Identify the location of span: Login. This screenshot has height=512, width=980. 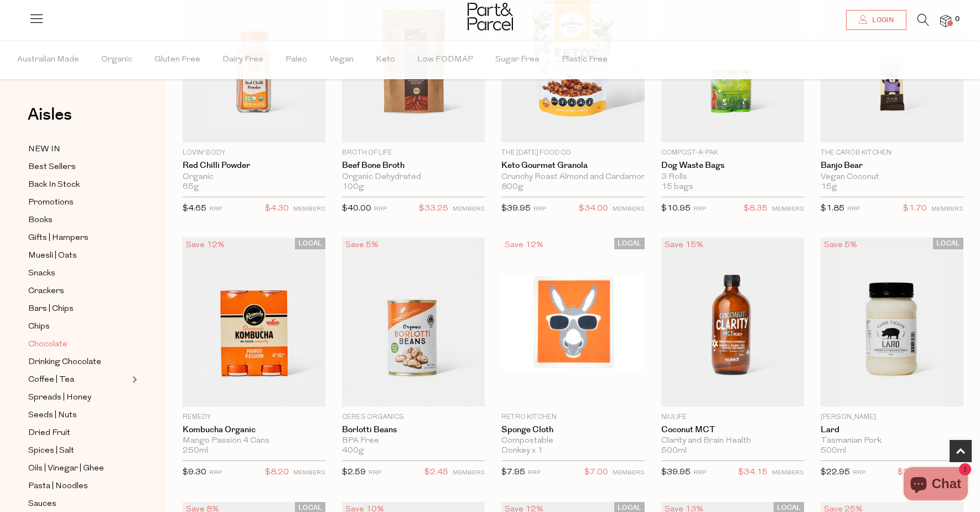
(882, 20).